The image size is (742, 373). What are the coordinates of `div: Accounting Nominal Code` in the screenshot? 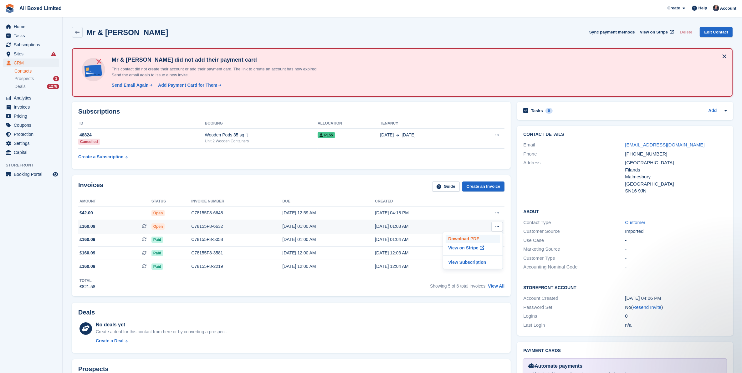 It's located at (574, 267).